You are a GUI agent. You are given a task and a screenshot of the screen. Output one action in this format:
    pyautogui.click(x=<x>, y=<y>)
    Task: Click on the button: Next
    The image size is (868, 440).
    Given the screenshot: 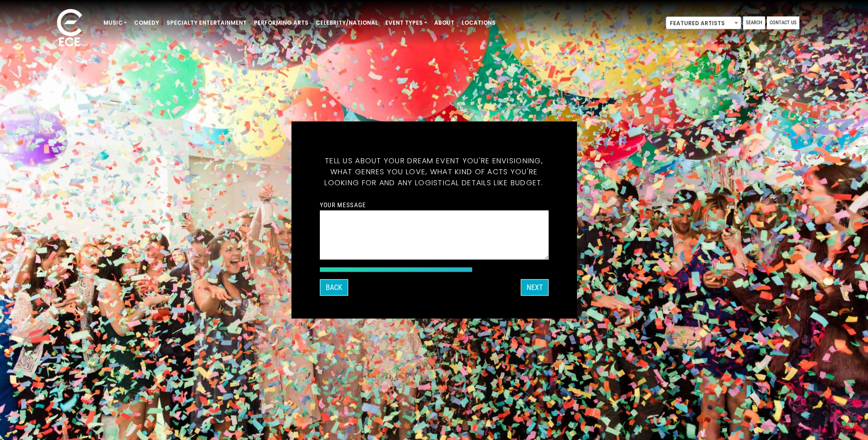 What is the action you would take?
    pyautogui.click(x=534, y=287)
    